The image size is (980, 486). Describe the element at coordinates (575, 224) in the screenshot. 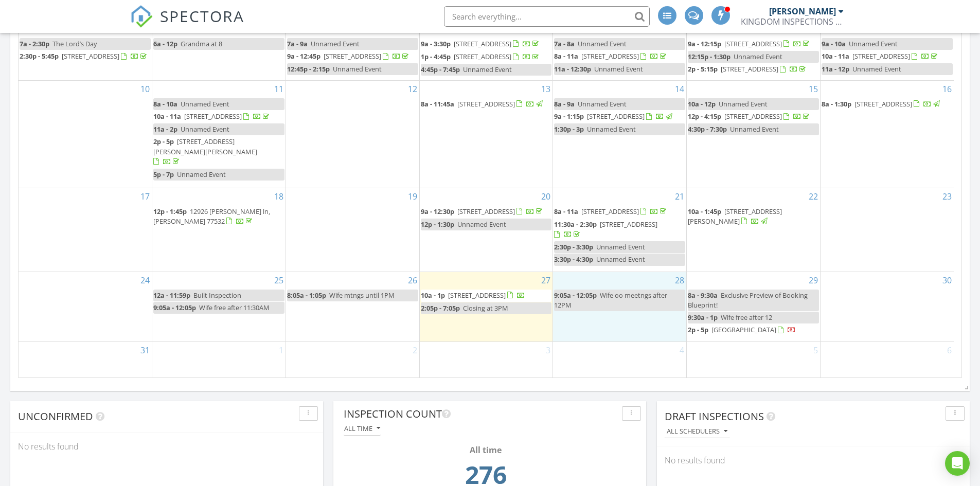

I see `span: 11:30a - 2:30p` at that location.